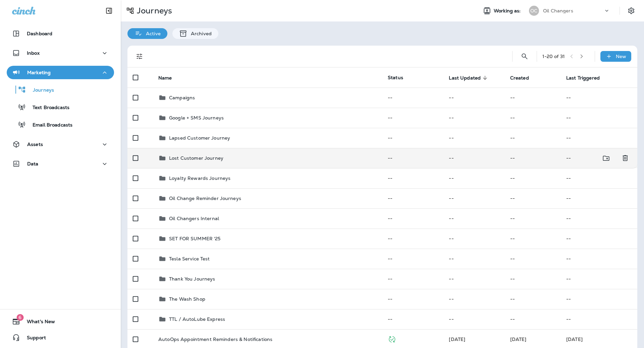  I want to click on p: Google + SMS Journeys, so click(196, 118).